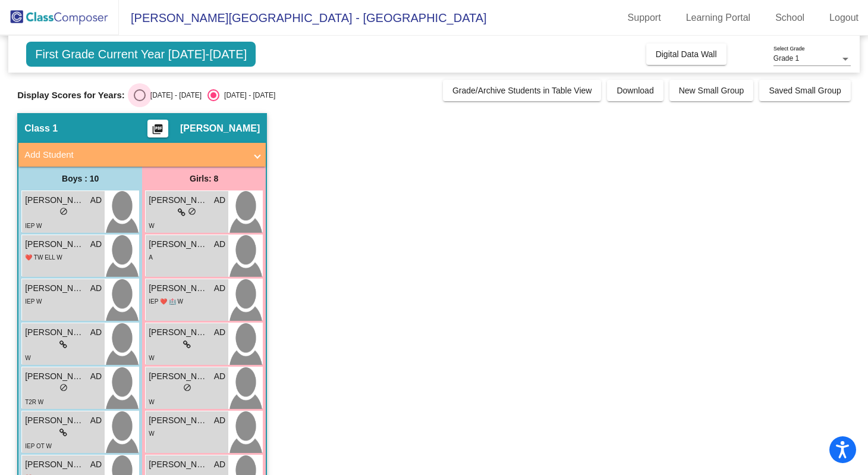  What do you see at coordinates (71, 95) in the screenshot?
I see `span: Display Scores for Years:` at bounding box center [71, 95].